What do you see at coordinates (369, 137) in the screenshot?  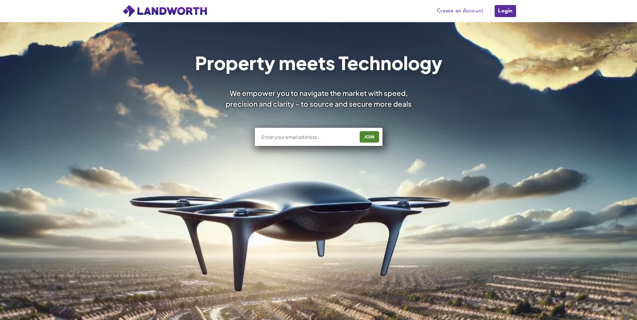 I see `button: JOIN` at bounding box center [369, 137].